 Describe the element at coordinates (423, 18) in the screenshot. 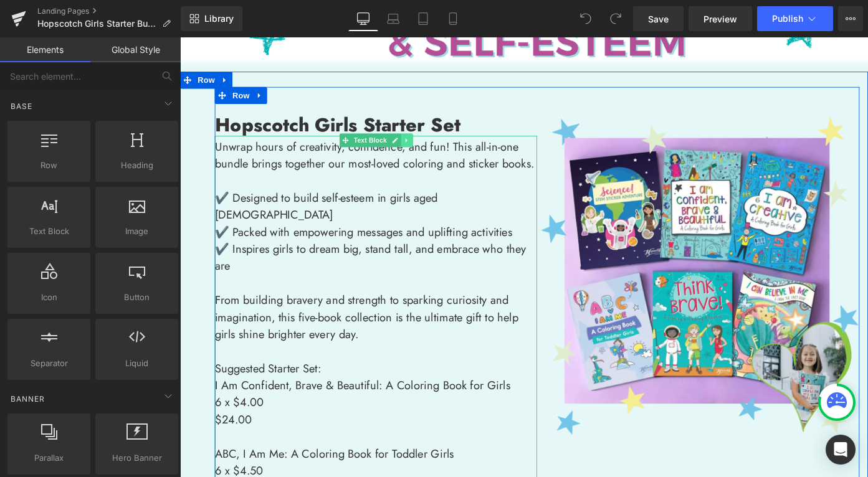

I see `a: Tablet` at that location.